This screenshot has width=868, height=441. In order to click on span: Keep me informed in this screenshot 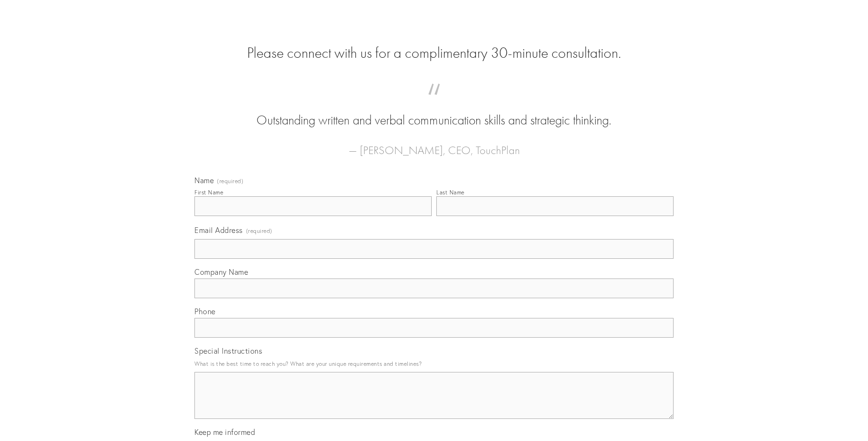, I will do `click(224, 432)`.